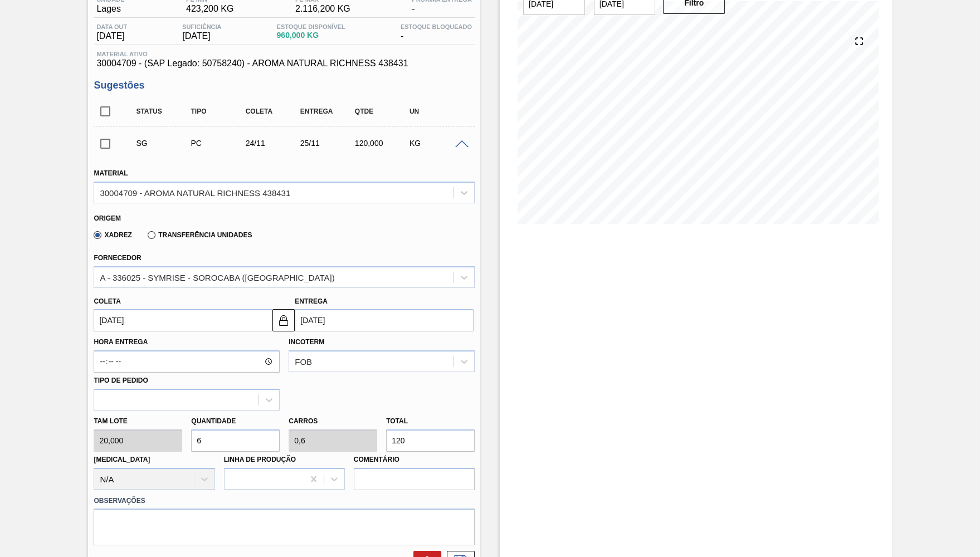  Describe the element at coordinates (202, 27) in the screenshot. I see `span: Suficiência` at that location.